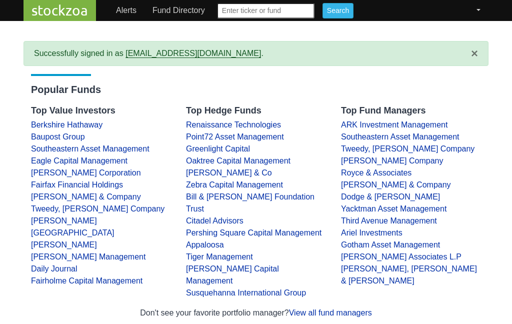  What do you see at coordinates (265, 10) in the screenshot?
I see `input: Enter ticker or fund` at bounding box center [265, 10].